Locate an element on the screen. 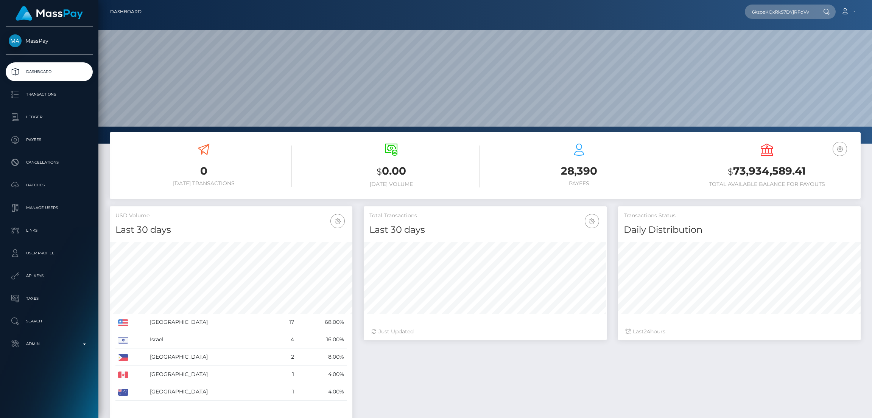  a: API Keys is located at coordinates (49, 276).